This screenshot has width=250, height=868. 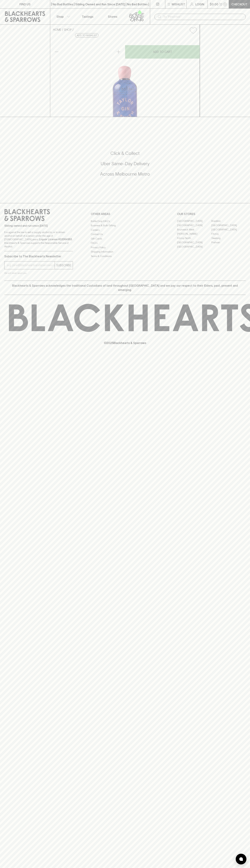 What do you see at coordinates (194, 230) in the screenshot?
I see `a: Brunswick West` at bounding box center [194, 230].